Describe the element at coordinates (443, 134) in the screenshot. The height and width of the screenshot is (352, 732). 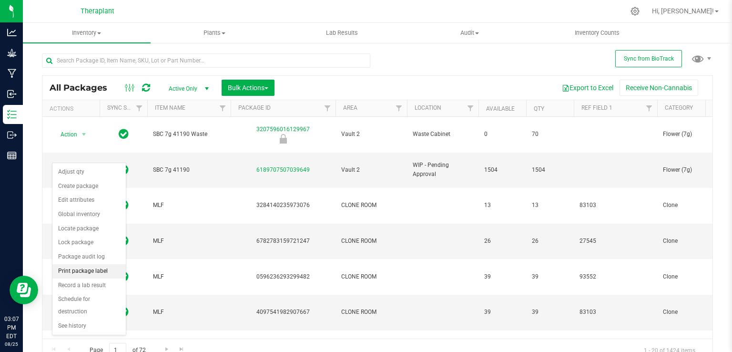
I see `span: Waste Cabinet` at that location.